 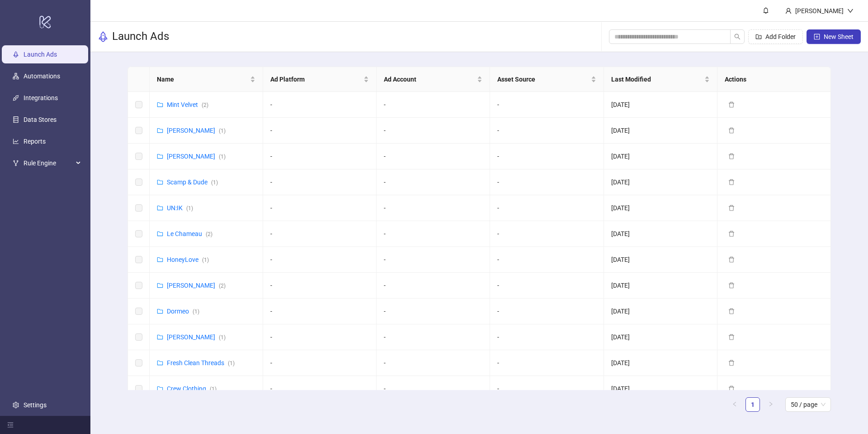 I want to click on a: HoneyLove(1), so click(x=188, y=259).